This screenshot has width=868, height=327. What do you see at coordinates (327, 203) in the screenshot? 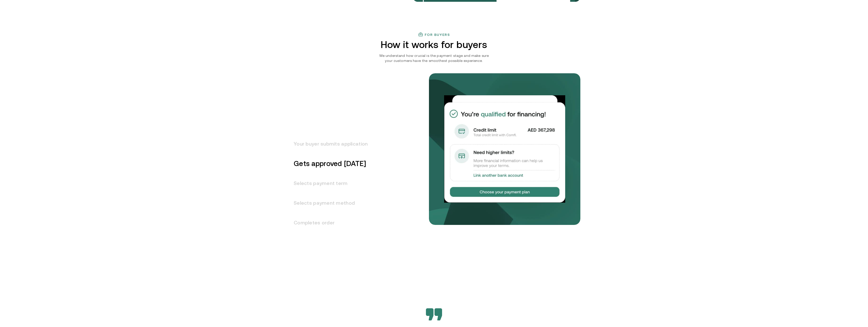
I see `h3: Selects payment method` at bounding box center [327, 203].